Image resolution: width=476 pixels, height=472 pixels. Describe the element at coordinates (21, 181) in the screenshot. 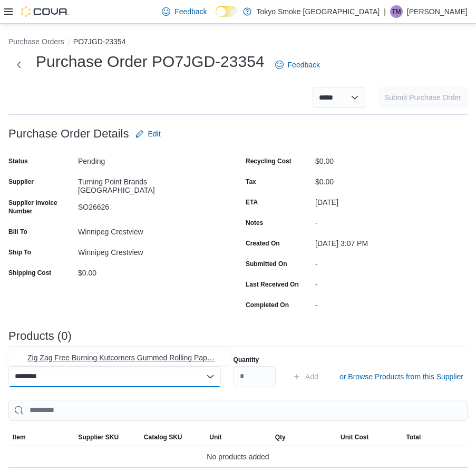

I see `label: Supplier` at that location.